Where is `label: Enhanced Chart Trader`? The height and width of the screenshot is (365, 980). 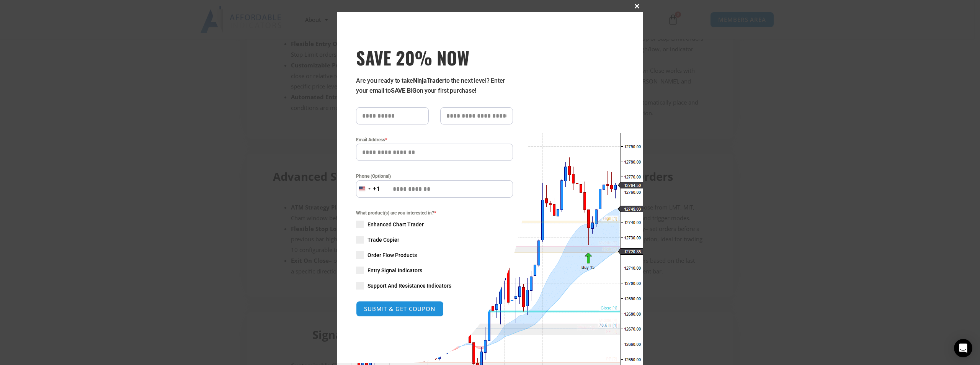
label: Enhanced Chart Trader is located at coordinates (434, 224).